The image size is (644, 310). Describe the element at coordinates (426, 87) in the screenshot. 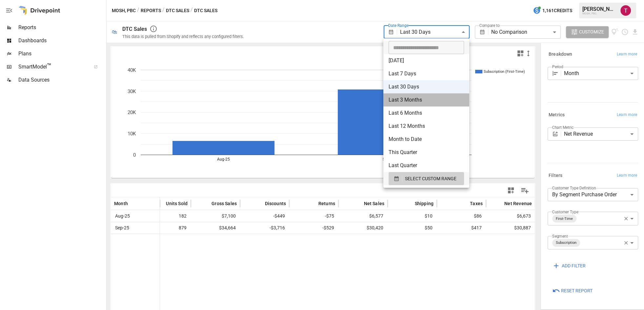

I see `li: Last 30 Days` at that location.